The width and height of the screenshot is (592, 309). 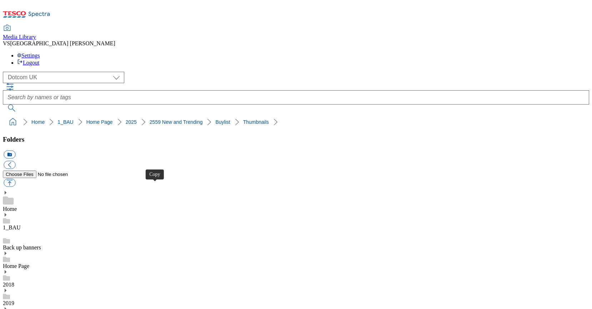 What do you see at coordinates (29, 55) in the screenshot?
I see `a: Settings` at bounding box center [29, 55].